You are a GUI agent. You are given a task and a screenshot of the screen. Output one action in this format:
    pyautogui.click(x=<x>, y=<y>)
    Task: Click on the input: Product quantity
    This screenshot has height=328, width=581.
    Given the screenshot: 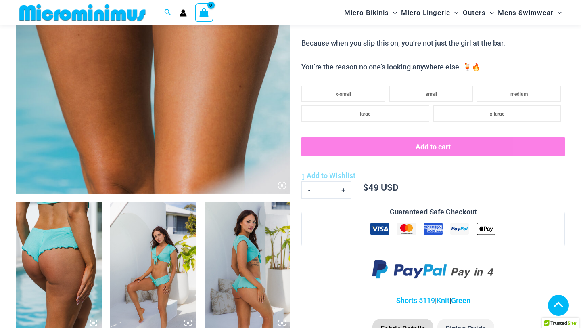 What is the action you would take?
    pyautogui.click(x=326, y=190)
    